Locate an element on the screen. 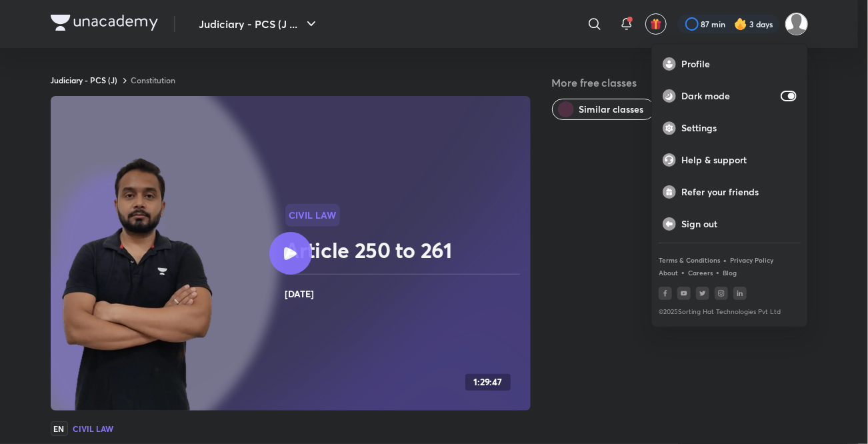 The height and width of the screenshot is (444, 868). a: Careers is located at coordinates (700, 273).